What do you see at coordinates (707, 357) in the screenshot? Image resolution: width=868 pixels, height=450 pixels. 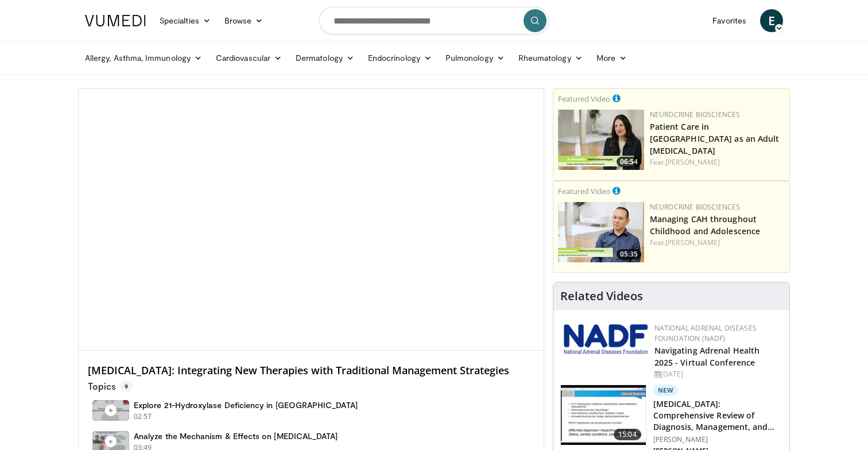 I see `a: Navigating Adrenal Health 2025 - Virtual Conference` at bounding box center [707, 357].